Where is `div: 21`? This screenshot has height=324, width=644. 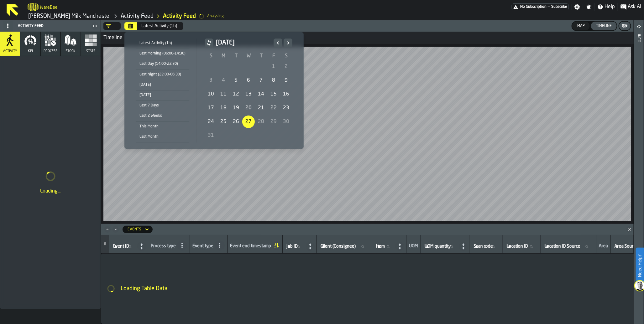
div: 21 is located at coordinates (261, 108).